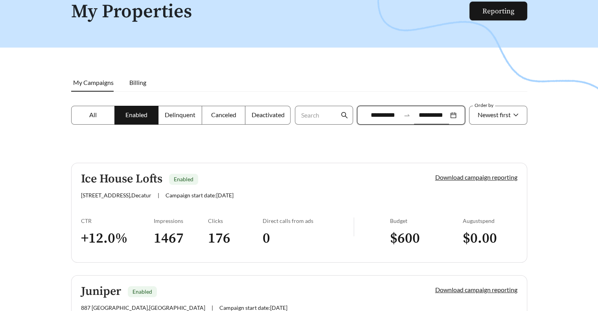  What do you see at coordinates (235, 238) in the screenshot?
I see `h3: 176` at bounding box center [235, 238].